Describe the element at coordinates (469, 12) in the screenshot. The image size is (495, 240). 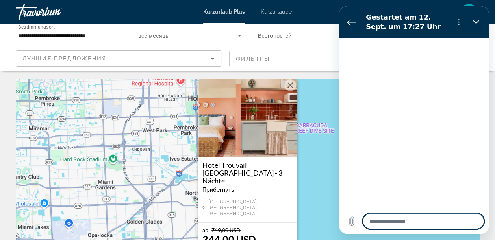
I see `button: Benutzermenü` at that location.